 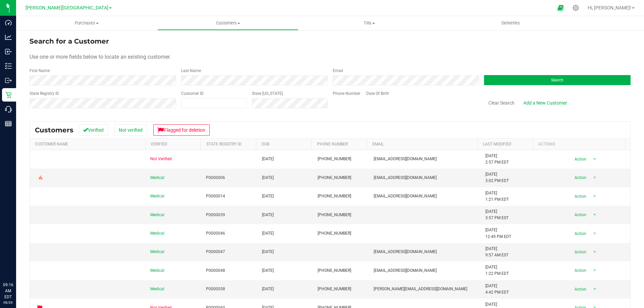 What do you see at coordinates (497, 144) in the screenshot?
I see `a: Last Modified` at bounding box center [497, 144].